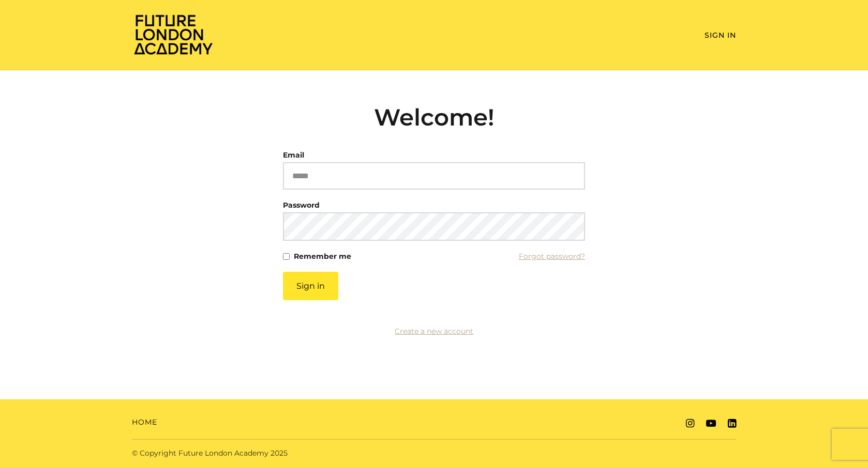  Describe the element at coordinates (434, 331) in the screenshot. I see `a: Create a new account` at that location.